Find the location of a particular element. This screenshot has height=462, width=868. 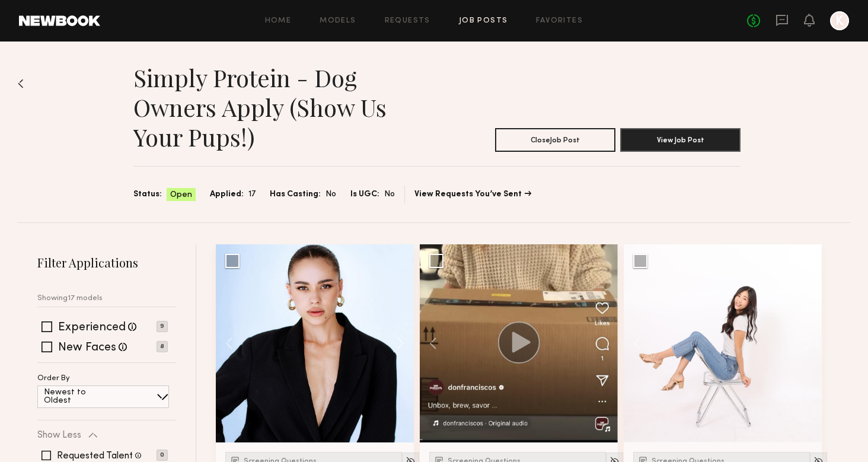

span: Has Casting: is located at coordinates (296, 194).